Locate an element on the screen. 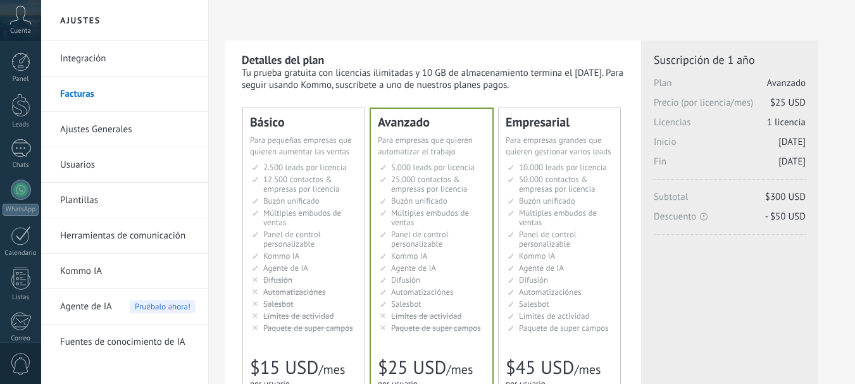  span: $300 USD is located at coordinates (786, 197).